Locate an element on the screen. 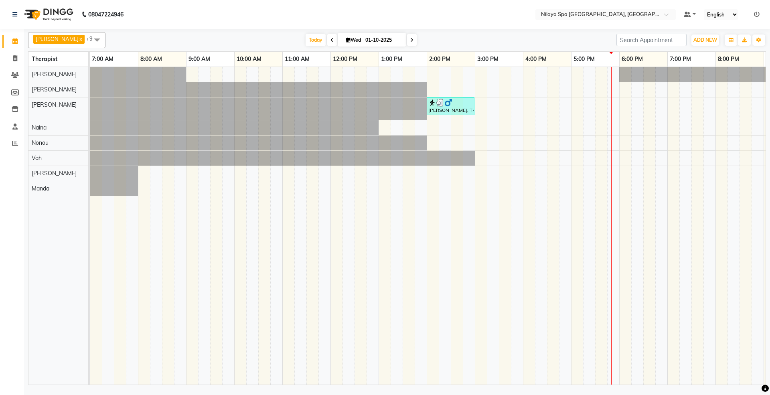  a: 6:00 PM is located at coordinates (632, 59).